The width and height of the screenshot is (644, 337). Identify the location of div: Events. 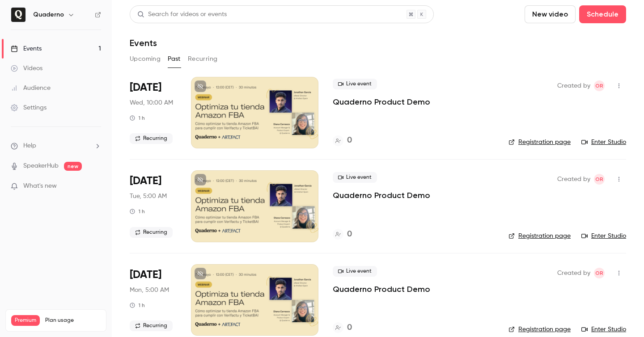
(26, 48).